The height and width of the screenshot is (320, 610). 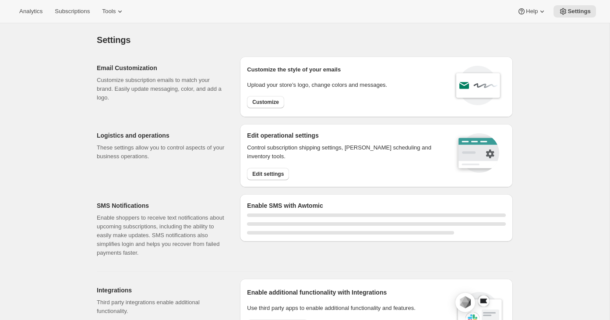 I want to click on p: Upload your store’s logo, change colors and messages., so click(x=317, y=85).